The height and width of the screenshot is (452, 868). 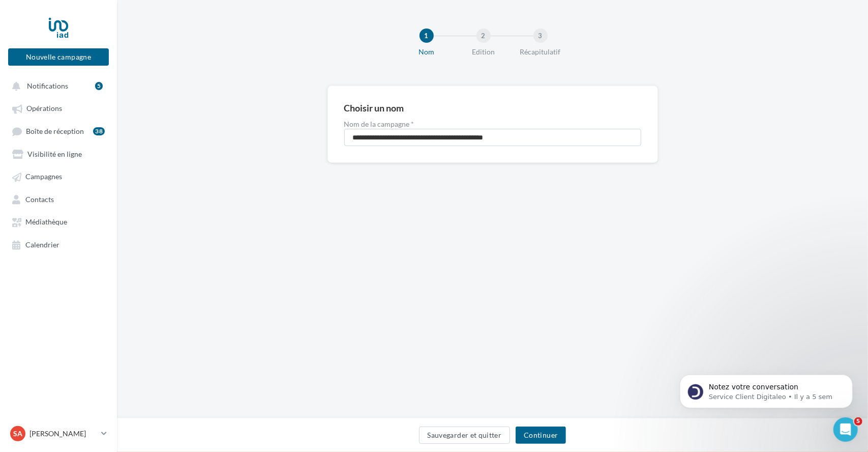 I want to click on span: Contacts, so click(x=40, y=199).